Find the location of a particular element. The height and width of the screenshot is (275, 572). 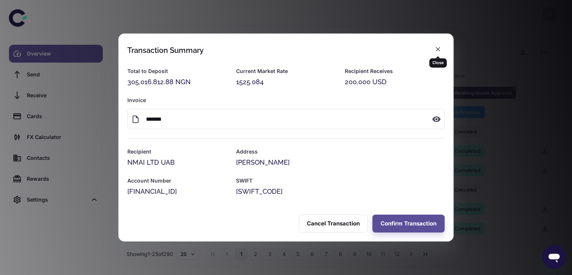

div: NMAI LTD UAB is located at coordinates (177, 162).